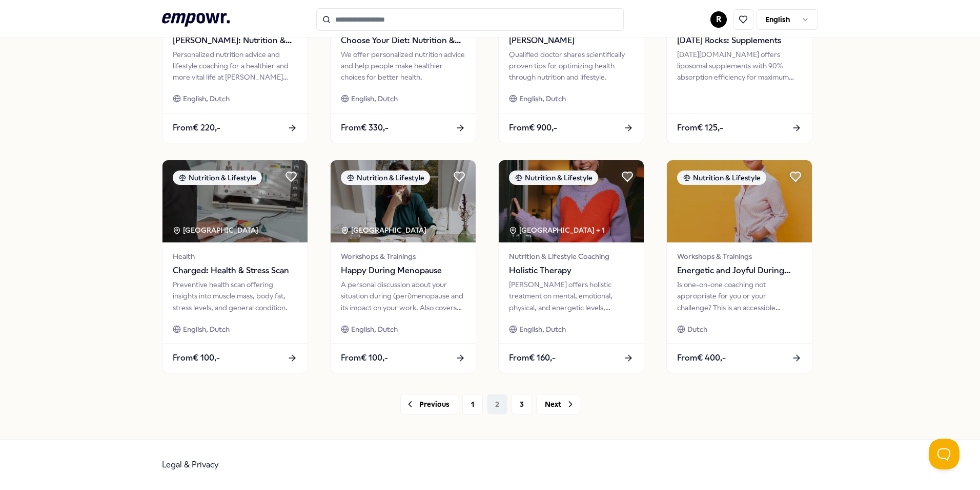 The height and width of the screenshot is (490, 980). Describe the element at coordinates (739, 266) in the screenshot. I see `a: package imageNutrition & LifestyleWorkshops & TrainingsEnergetic and Joyful During MenopauseIs on...` at that location.